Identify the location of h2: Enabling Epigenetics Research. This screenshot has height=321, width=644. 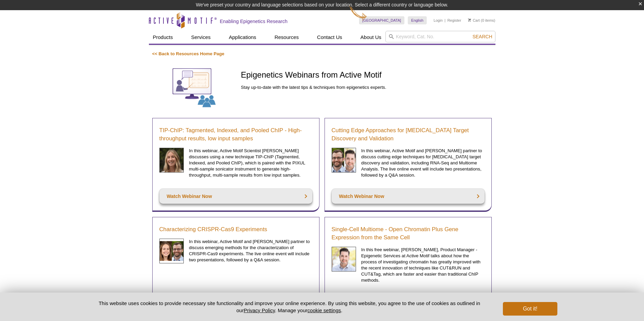
(254, 21).